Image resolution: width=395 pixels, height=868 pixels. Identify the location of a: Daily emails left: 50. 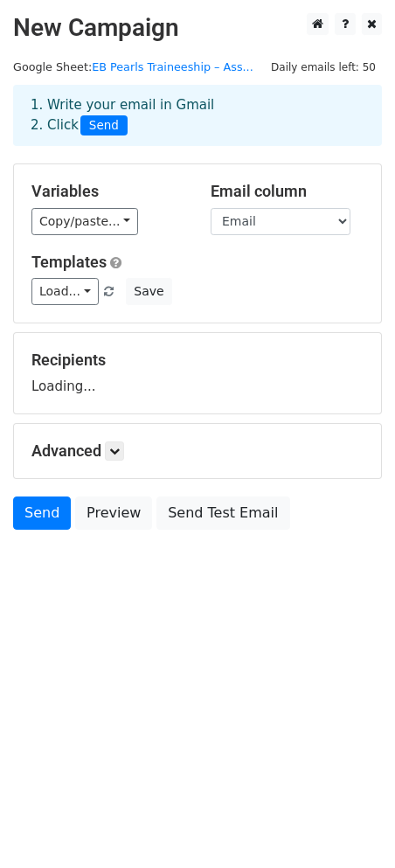
(324, 67).